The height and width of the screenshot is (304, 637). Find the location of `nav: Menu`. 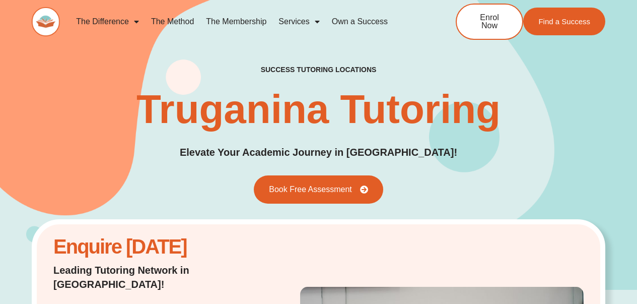

nav: Menu is located at coordinates (246, 22).